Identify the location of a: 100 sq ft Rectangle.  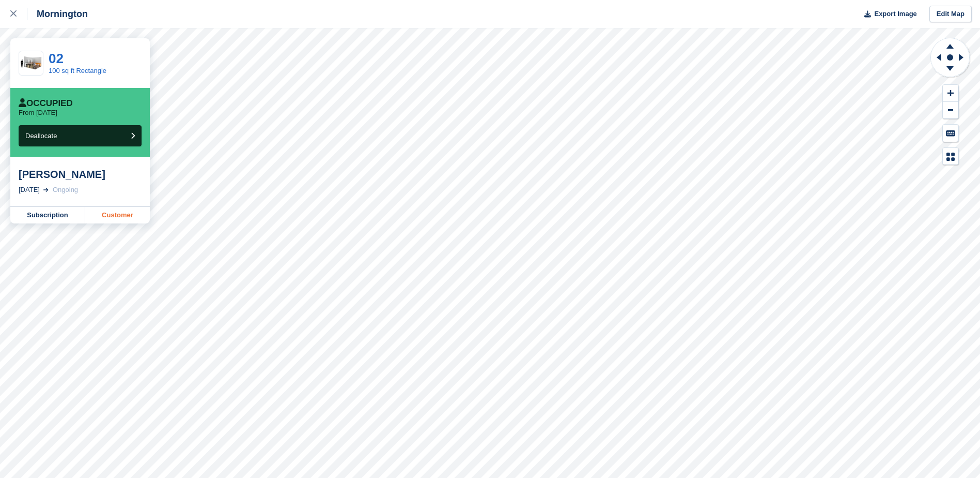
(77, 70).